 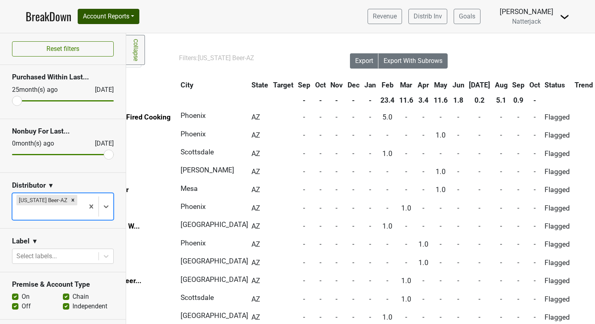 I want to click on div: 0 month(s) ago, so click(x=44, y=143).